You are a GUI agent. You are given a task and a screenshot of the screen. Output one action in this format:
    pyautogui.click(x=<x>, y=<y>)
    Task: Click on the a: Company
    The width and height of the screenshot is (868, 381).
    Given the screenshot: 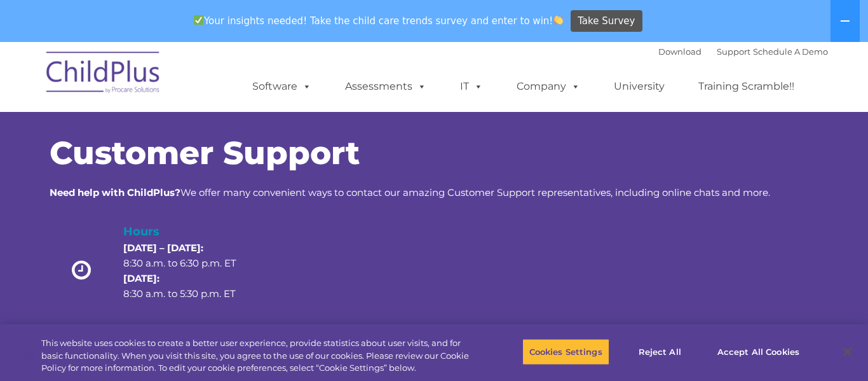 What is the action you would take?
    pyautogui.click(x=548, y=87)
    